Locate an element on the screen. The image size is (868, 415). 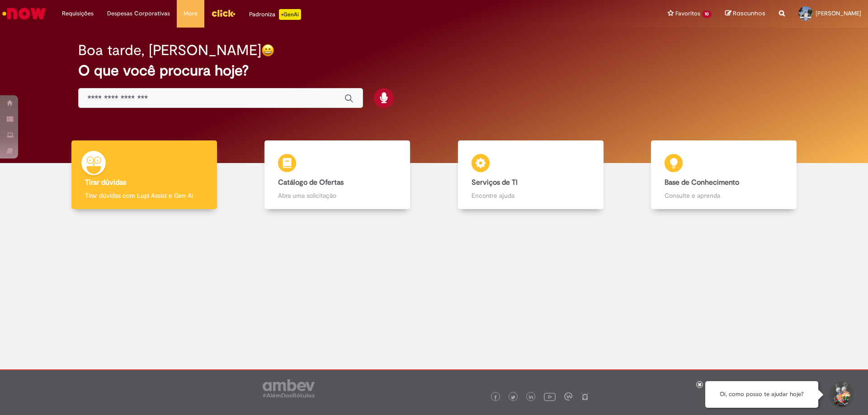
button: Iniciar Conversa de Suporte is located at coordinates (841, 395).